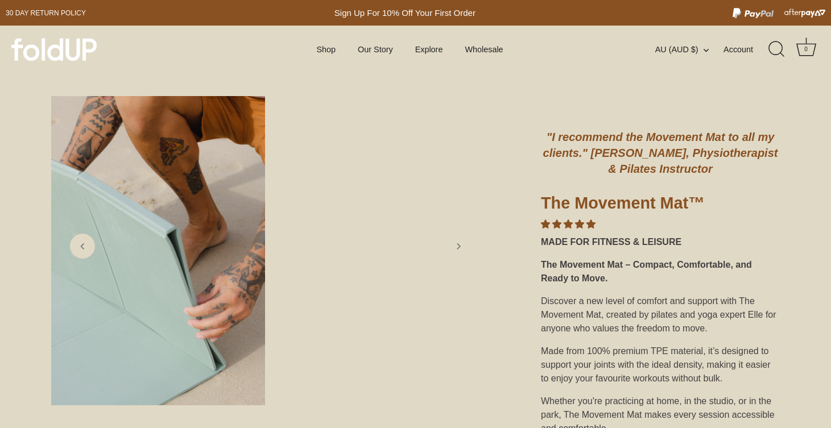 The image size is (831, 428). What do you see at coordinates (410, 50) in the screenshot?
I see `div: Primary navigation` at bounding box center [410, 50].